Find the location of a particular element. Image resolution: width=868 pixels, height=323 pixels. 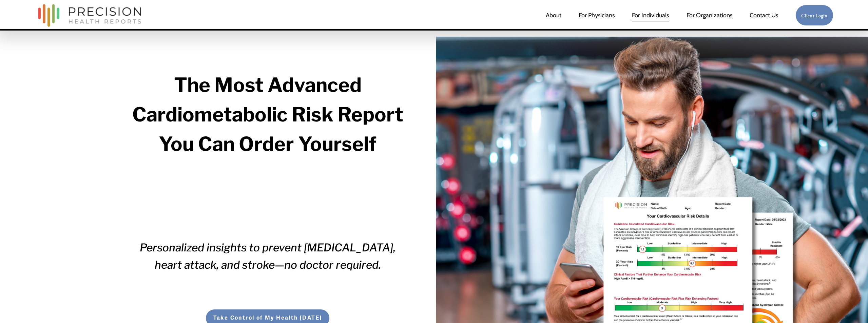

a: About is located at coordinates (554, 16).